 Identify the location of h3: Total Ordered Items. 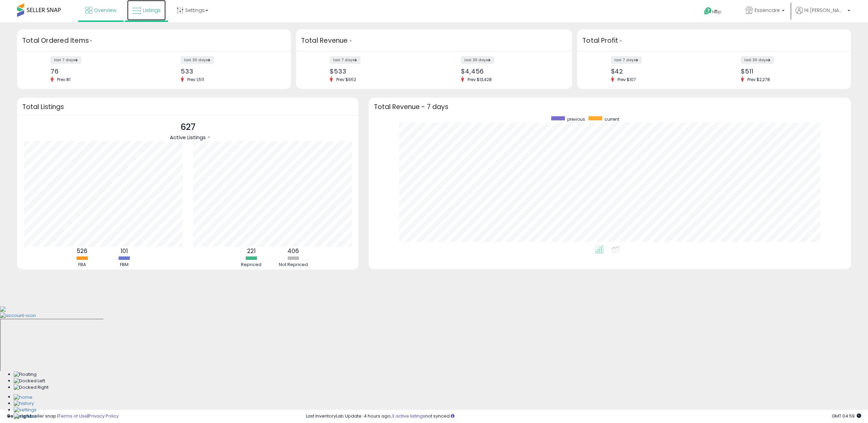
(154, 41).